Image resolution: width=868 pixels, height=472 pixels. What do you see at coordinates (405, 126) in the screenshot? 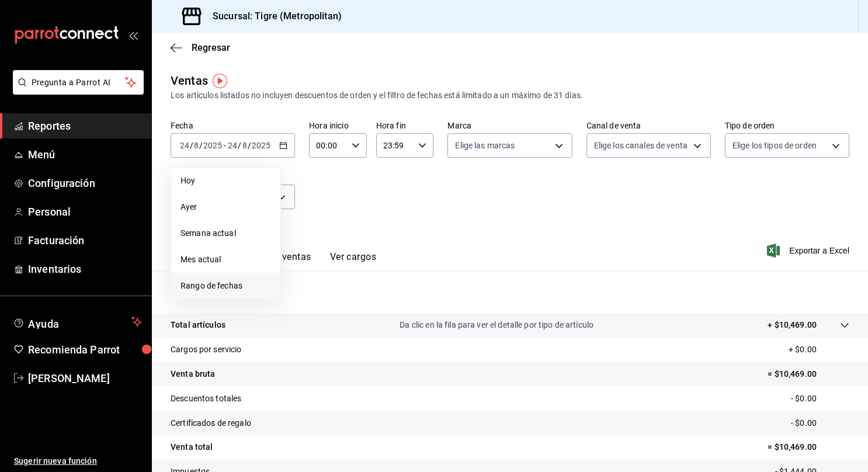
I see `label: Hora fin` at bounding box center [405, 126].